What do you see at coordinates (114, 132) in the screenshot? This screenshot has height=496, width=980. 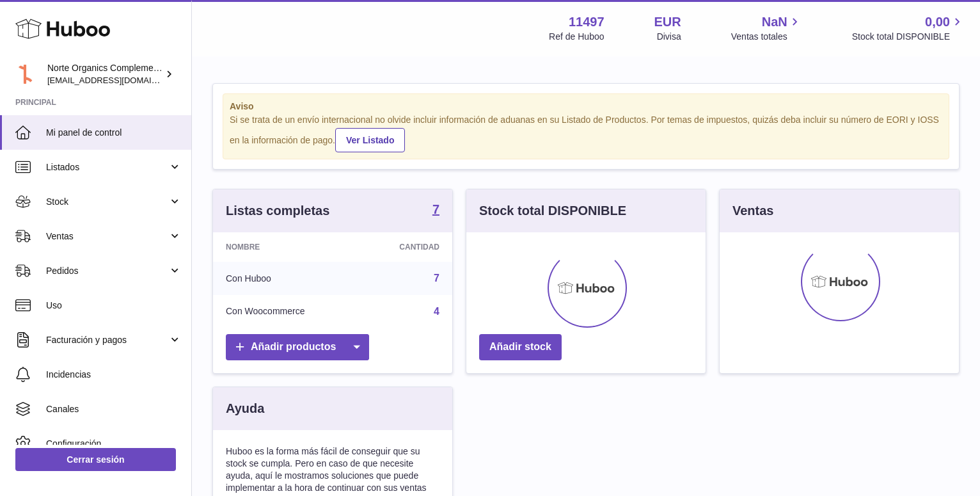 I see `span: Mi panel de control` at bounding box center [114, 132].